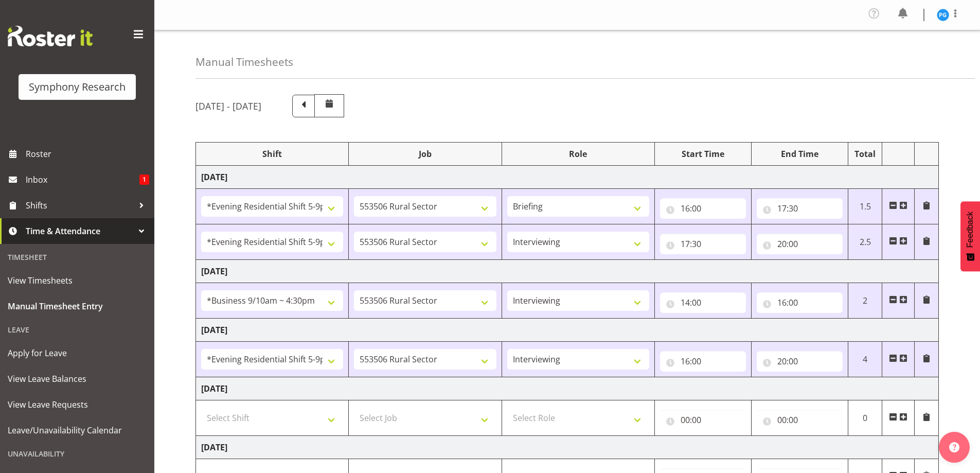  What do you see at coordinates (77, 306) in the screenshot?
I see `a: Manual Timesheet Entry` at bounding box center [77, 306].